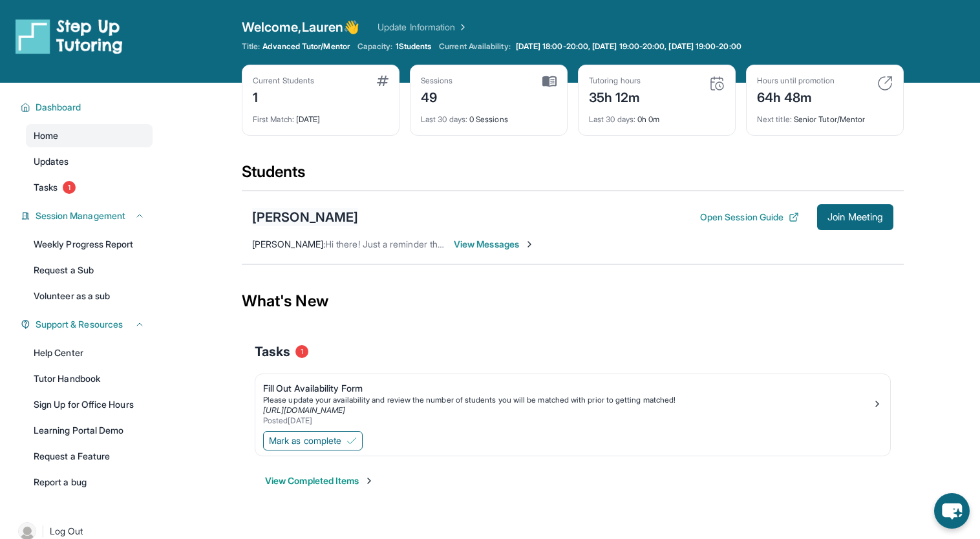  Describe the element at coordinates (796, 96) in the screenshot. I see `div: 64h 48m` at that location.